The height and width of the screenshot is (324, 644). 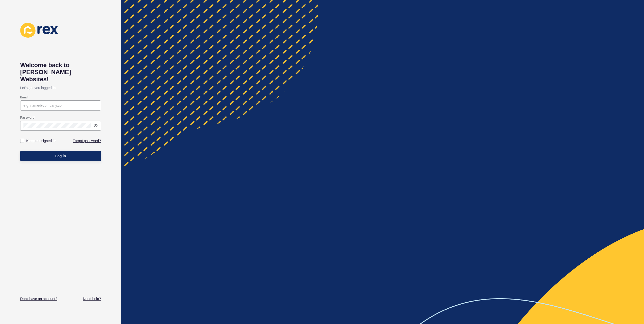 I want to click on label: Keep me signed in, so click(x=41, y=141).